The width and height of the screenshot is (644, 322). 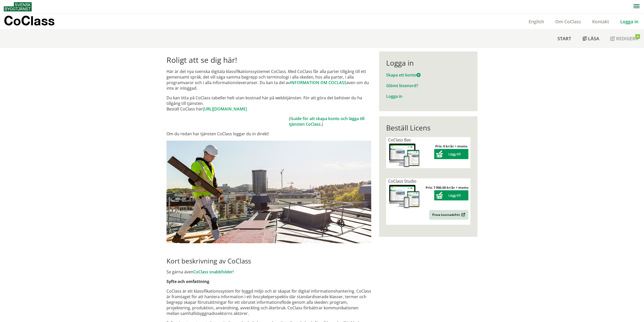 What do you see at coordinates (269, 103) in the screenshot?
I see `p: Du kan titta på CoClass tabeller helt utan kostnad här på webbtjänsten. För att göra det behöver ...` at bounding box center [269, 103].